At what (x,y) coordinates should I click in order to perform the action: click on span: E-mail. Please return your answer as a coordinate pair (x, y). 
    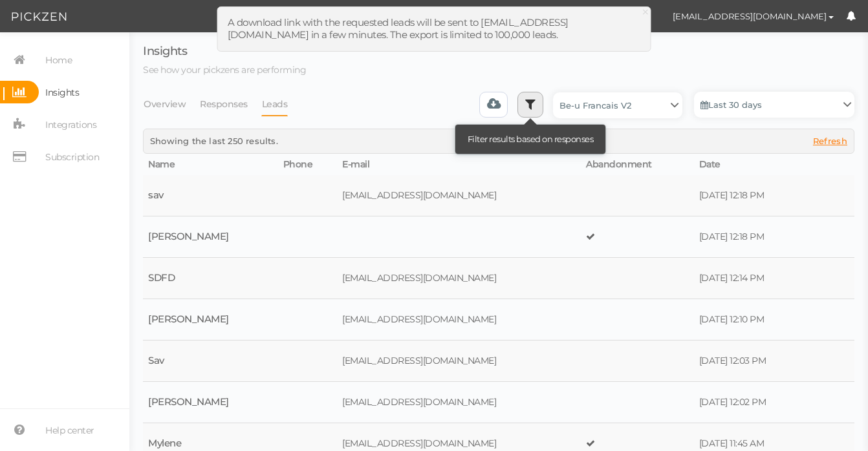
    Looking at the image, I should click on (356, 164).